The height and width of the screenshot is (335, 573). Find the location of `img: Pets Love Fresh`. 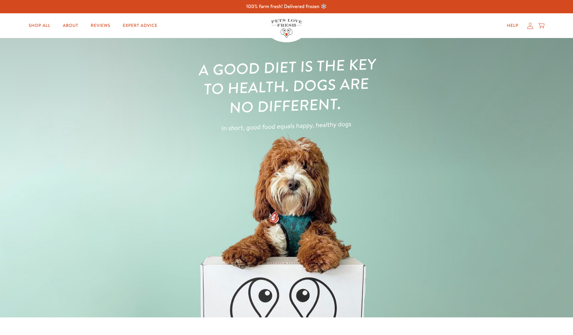

img: Pets Love Fresh is located at coordinates (286, 28).